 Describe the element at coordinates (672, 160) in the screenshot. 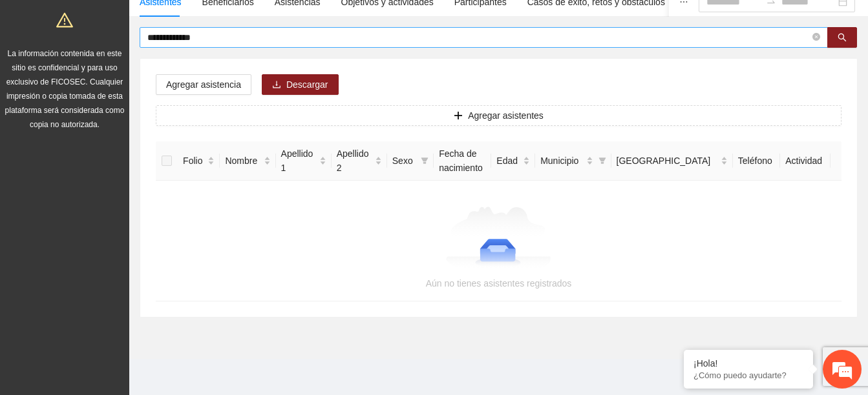

I see `th: Colonia` at that location.